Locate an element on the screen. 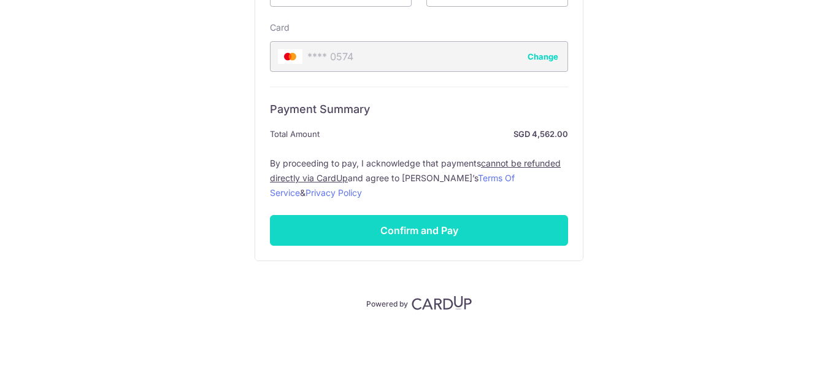  p: Powered by is located at coordinates (387, 303).